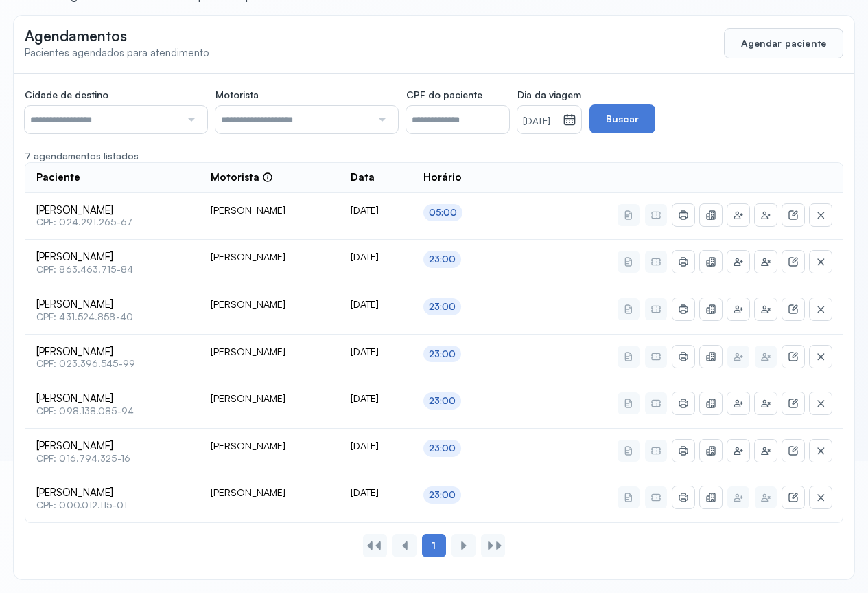  What do you see at coordinates (113, 222) in the screenshot?
I see `span: CPF: 024.291.265-67` at bounding box center [113, 222].